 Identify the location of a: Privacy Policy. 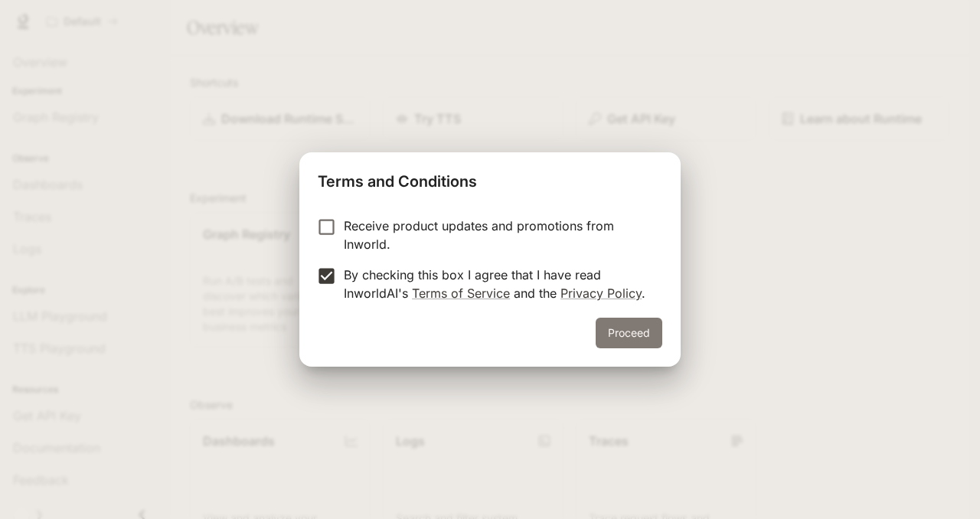
(601, 293).